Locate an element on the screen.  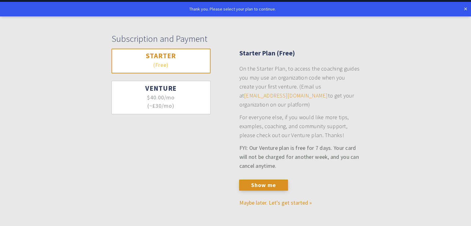
button: Starter (Free) is located at coordinates (161, 61).